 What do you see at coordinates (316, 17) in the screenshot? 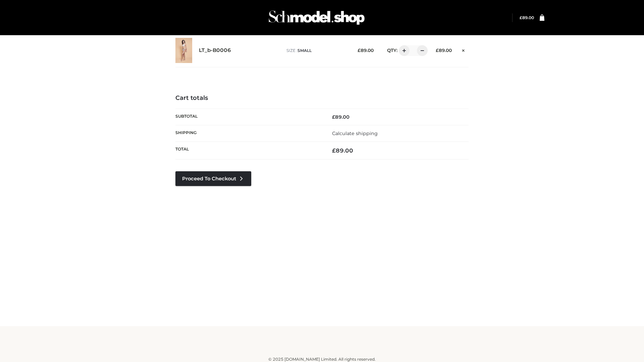
I see `a: Schmodel Admin 964` at bounding box center [316, 17].